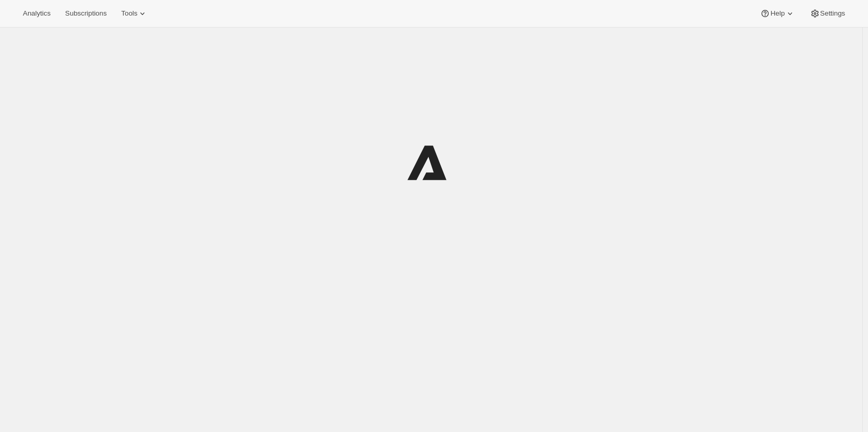  Describe the element at coordinates (37, 13) in the screenshot. I see `span: Analytics` at that location.